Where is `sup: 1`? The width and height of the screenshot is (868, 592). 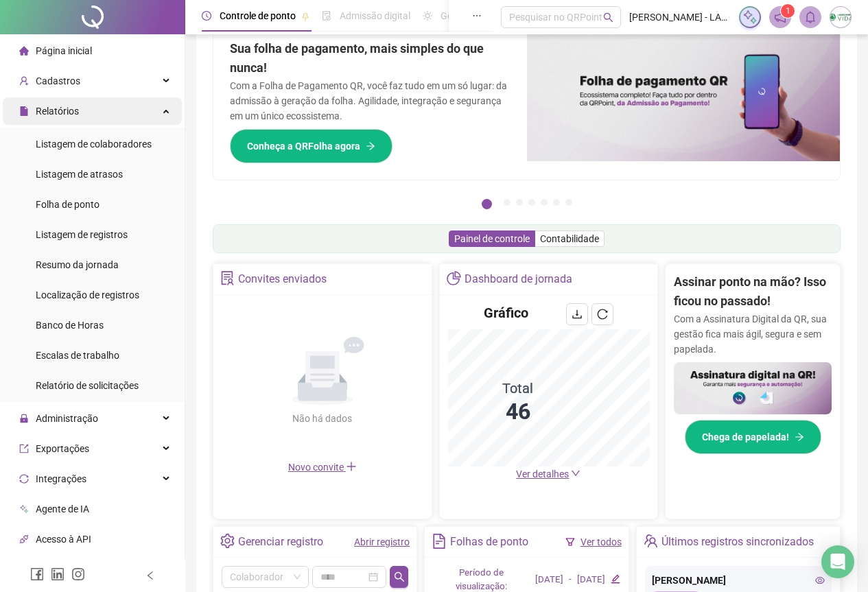
sup: 1 is located at coordinates (788, 11).